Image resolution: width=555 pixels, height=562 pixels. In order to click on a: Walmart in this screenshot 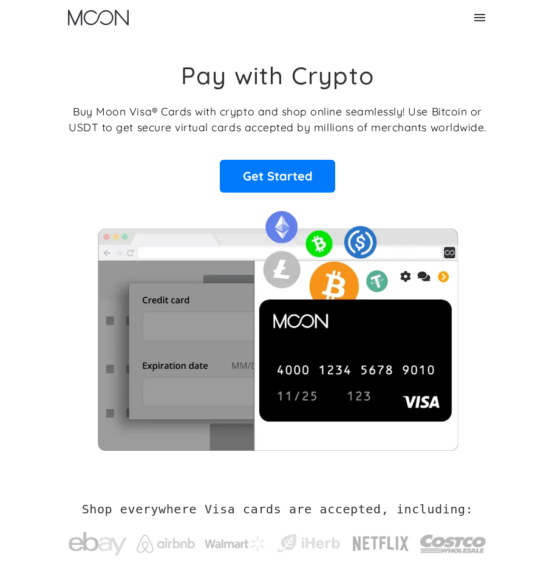, I will do `click(235, 540)`.